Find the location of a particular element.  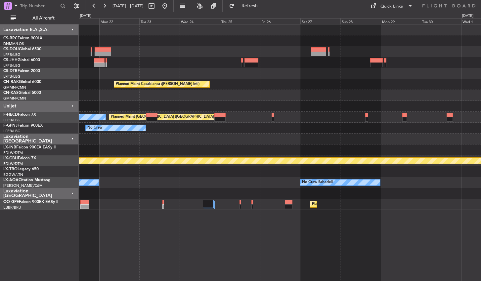

button: Refresh is located at coordinates (246, 6).